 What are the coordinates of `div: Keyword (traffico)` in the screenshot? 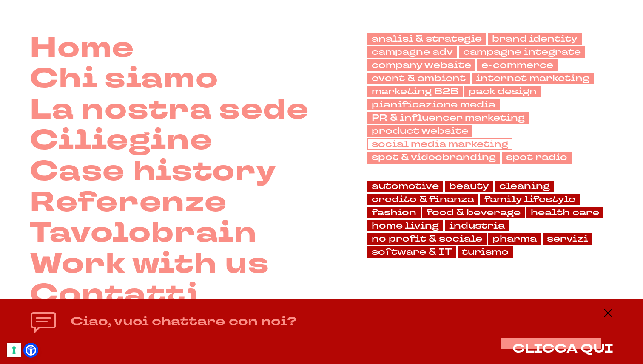 It's located at (118, 53).